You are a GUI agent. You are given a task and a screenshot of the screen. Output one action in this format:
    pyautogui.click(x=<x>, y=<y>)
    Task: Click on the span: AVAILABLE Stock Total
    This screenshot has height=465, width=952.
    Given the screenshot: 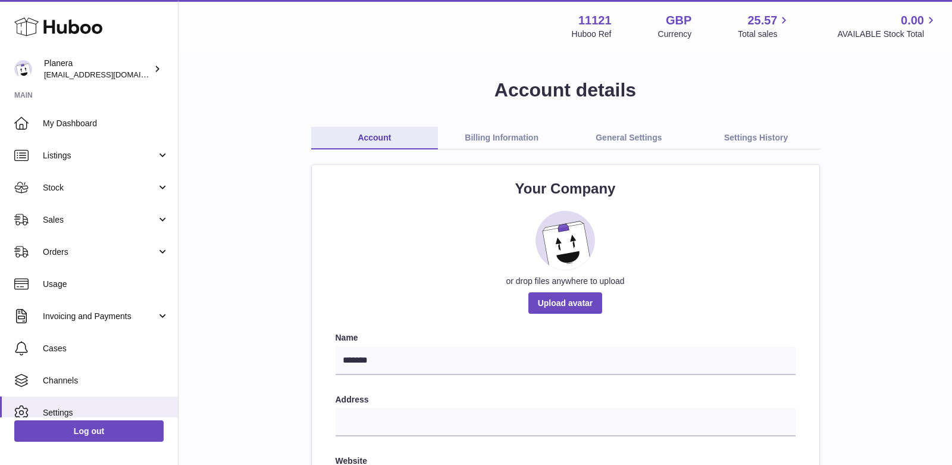 What is the action you would take?
    pyautogui.click(x=887, y=34)
    